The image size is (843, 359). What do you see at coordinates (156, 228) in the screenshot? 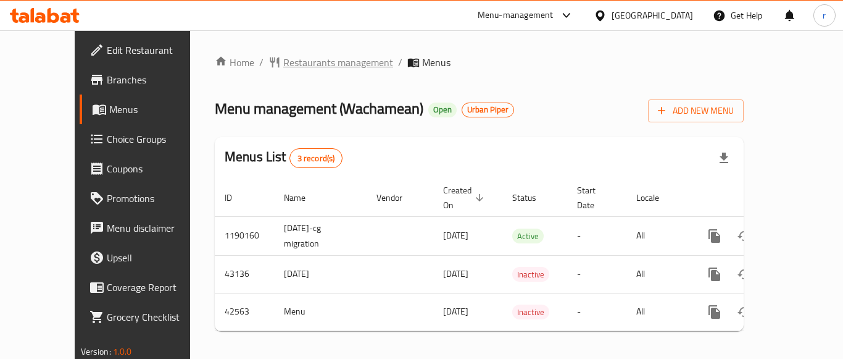
I see `span: Menu disclaimer` at bounding box center [156, 228].